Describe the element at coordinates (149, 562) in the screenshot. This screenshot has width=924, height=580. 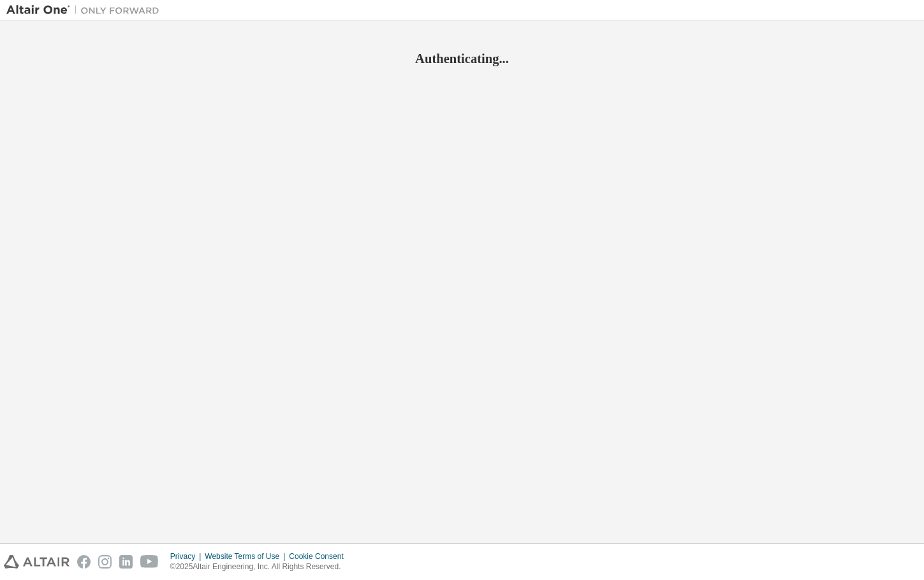
I see `img: youtube.svg` at that location.